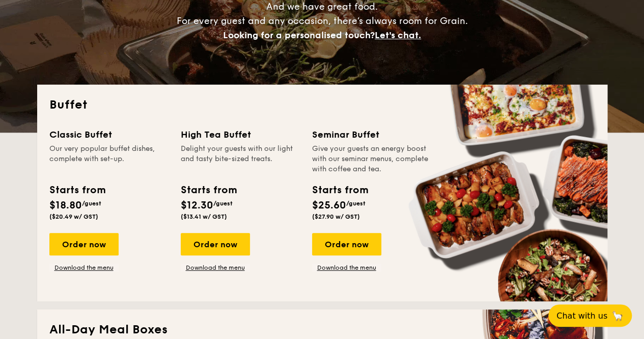 The height and width of the screenshot is (339, 644). I want to click on span: $18.80, so click(66, 205).